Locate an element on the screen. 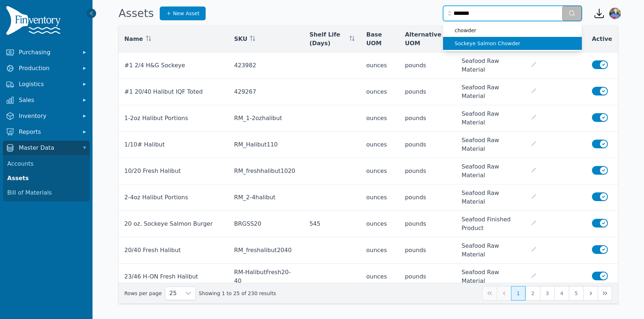 This screenshot has width=644, height=319. td: 1-2oz Halibut Portions is located at coordinates (173, 118).